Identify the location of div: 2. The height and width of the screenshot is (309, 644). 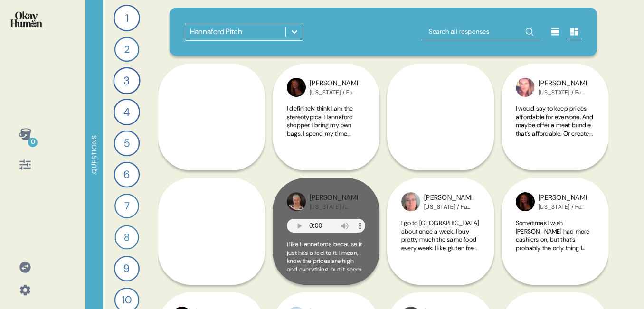
(127, 49).